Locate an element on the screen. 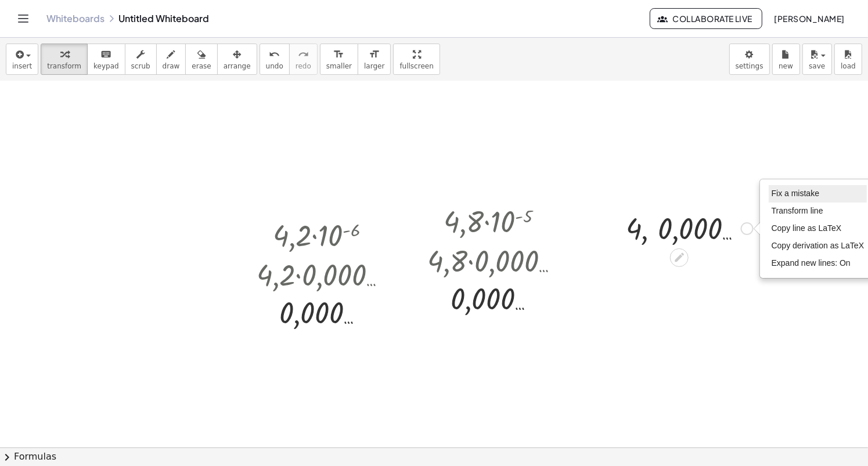 This screenshot has height=466, width=868. span: undo is located at coordinates (274, 66).